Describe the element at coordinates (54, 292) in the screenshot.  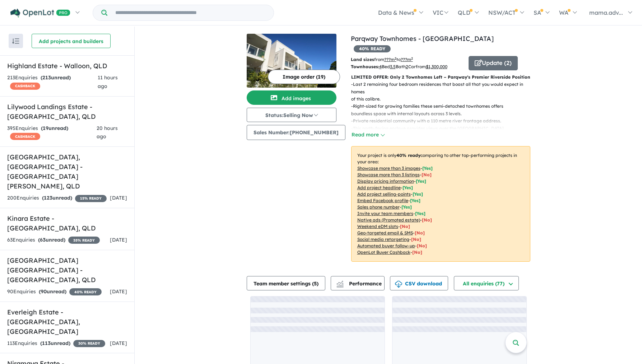
I see `div: 90 Enquir ies` at that location.